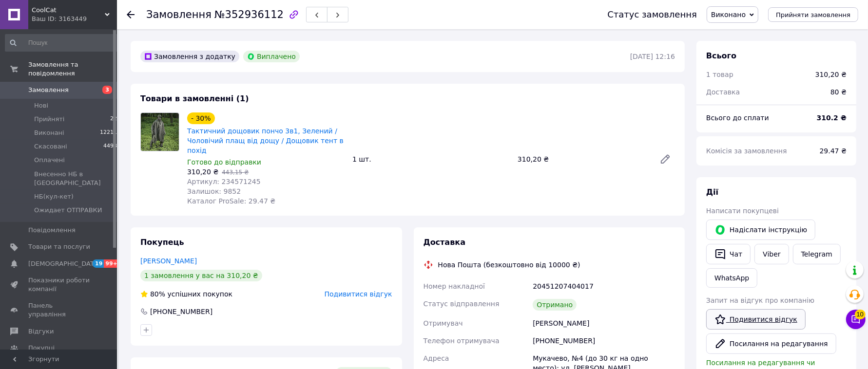 The image size is (868, 369). I want to click on span: Нові, so click(41, 106).